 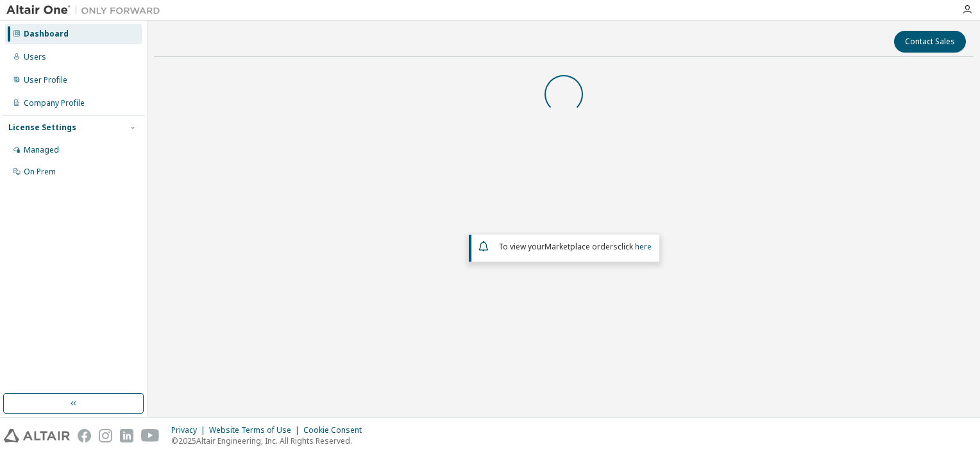 I want to click on img: youtube.svg, so click(x=150, y=435).